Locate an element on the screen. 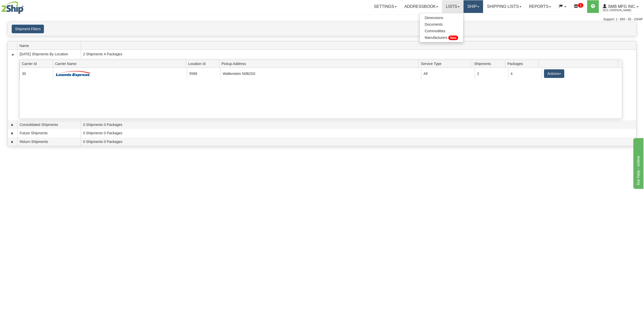  span: New is located at coordinates (453, 38).